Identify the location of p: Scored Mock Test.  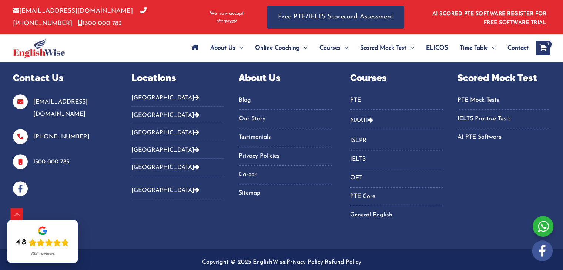
(503, 78).